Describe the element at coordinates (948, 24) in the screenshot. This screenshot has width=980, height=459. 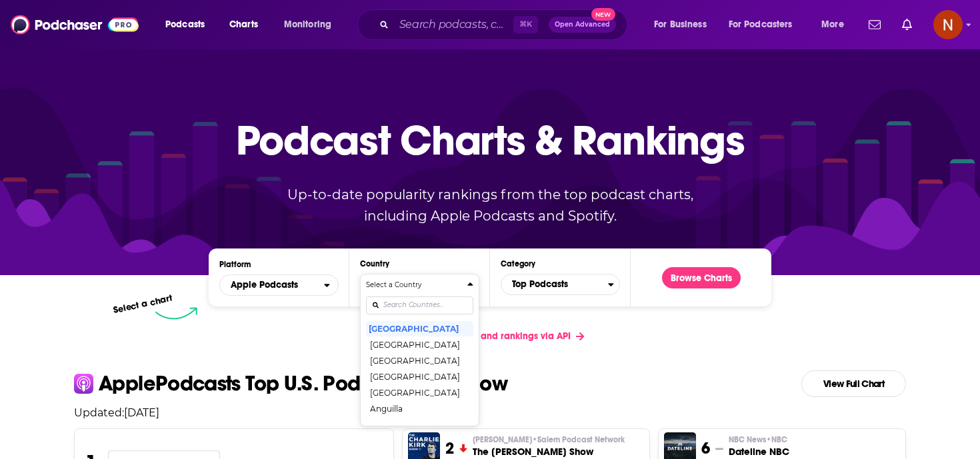
I see `span: Logged in as AdelNBM` at that location.